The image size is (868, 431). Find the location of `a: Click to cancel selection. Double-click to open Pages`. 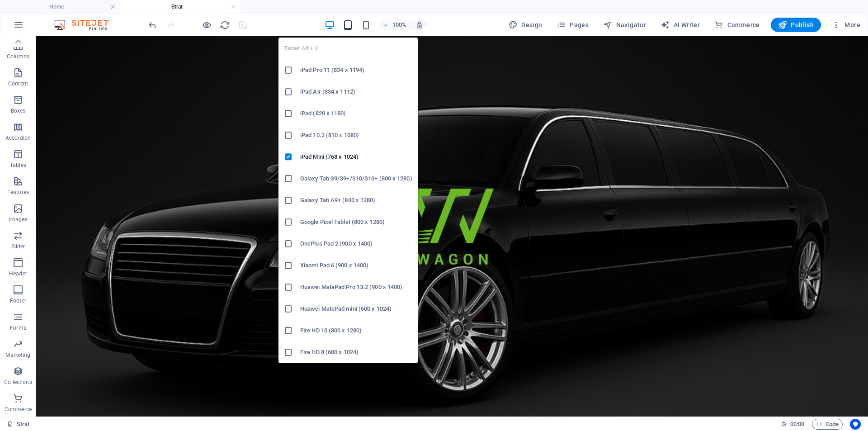

a: Click to cancel selection. Double-click to open Pages is located at coordinates (18, 424).